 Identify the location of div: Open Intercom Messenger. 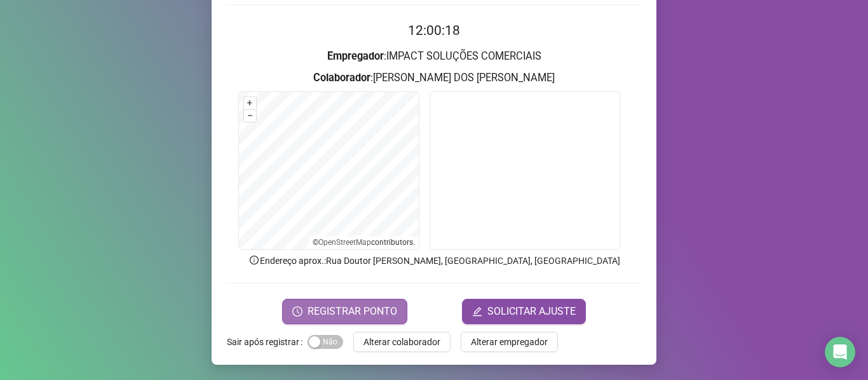
(841, 353).